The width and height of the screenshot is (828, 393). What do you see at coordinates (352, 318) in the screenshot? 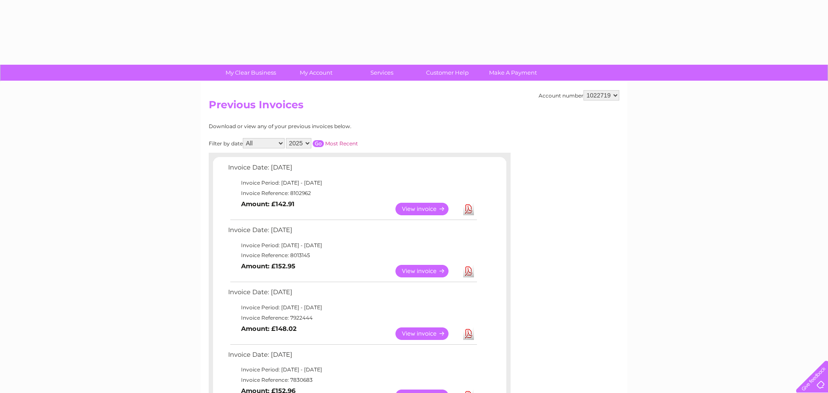
I see `td: Invoice Reference: 7922444` at bounding box center [352, 318].